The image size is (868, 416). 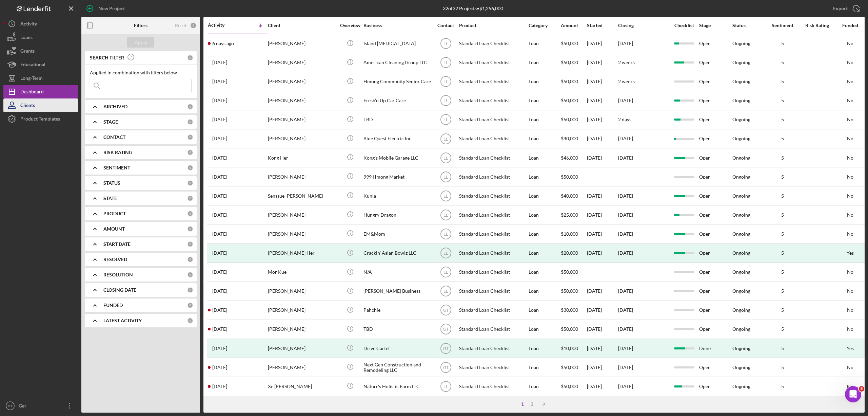 I want to click on div: $30,000, so click(x=573, y=309).